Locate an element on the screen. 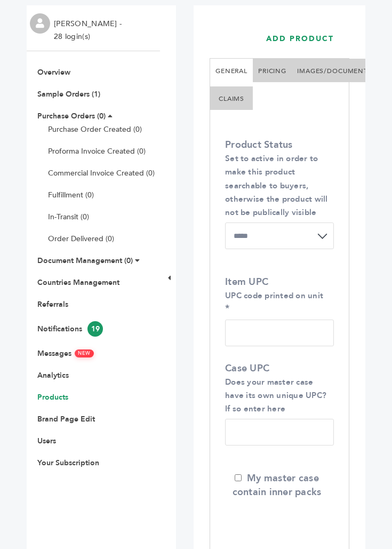  a: Order Delivered (0) is located at coordinates (81, 238).